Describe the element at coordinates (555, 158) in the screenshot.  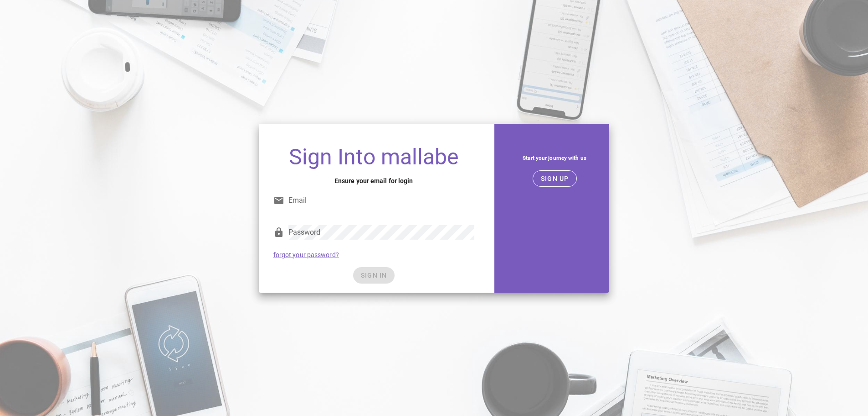
I see `h5: Start your journey with us` at that location.